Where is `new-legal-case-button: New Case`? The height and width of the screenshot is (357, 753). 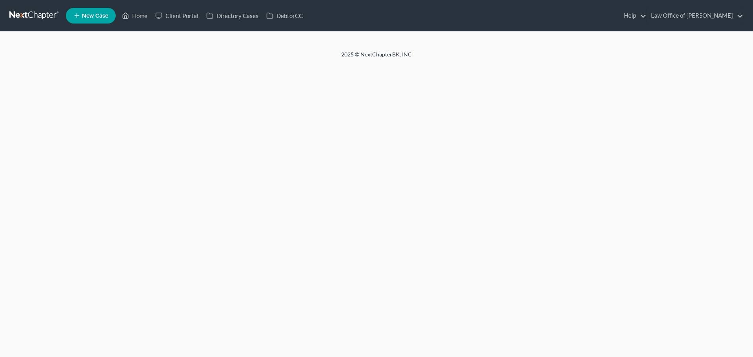
new-legal-case-button: New Case is located at coordinates (91, 16).